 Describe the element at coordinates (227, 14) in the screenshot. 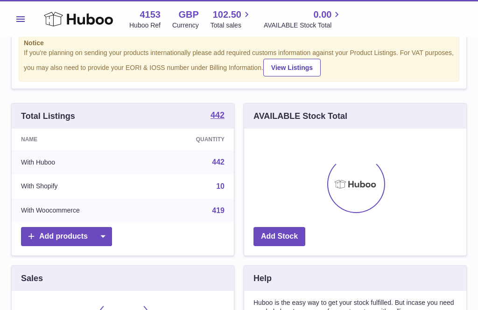

I see `span: 102.50` at that location.